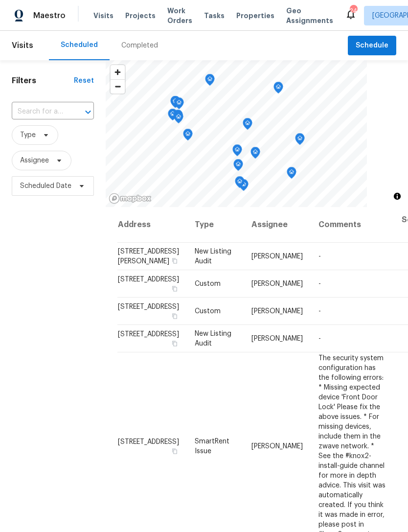 The height and width of the screenshot is (532, 408). Describe the element at coordinates (277, 225) in the screenshot. I see `th: Assignee` at that location.